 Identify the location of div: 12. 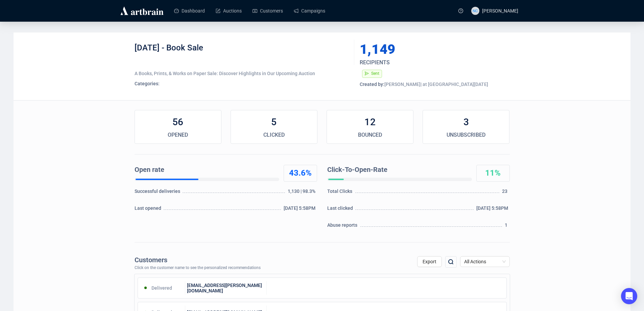
(370, 122).